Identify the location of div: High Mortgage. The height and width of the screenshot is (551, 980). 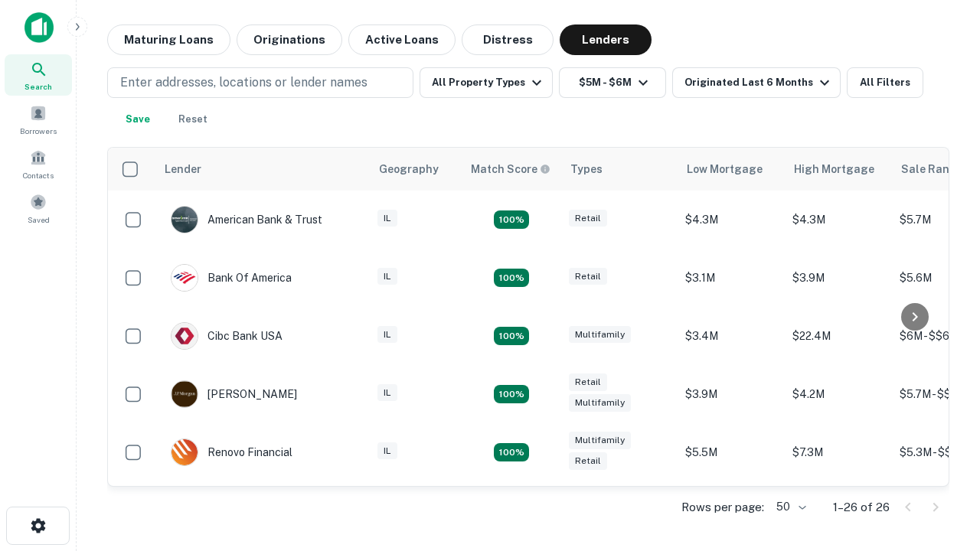
(835, 169).